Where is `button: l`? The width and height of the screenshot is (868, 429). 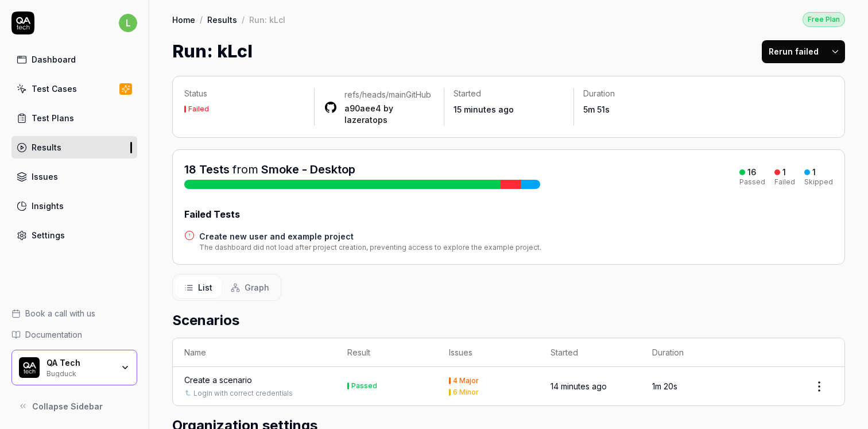 button: l is located at coordinates (128, 23).